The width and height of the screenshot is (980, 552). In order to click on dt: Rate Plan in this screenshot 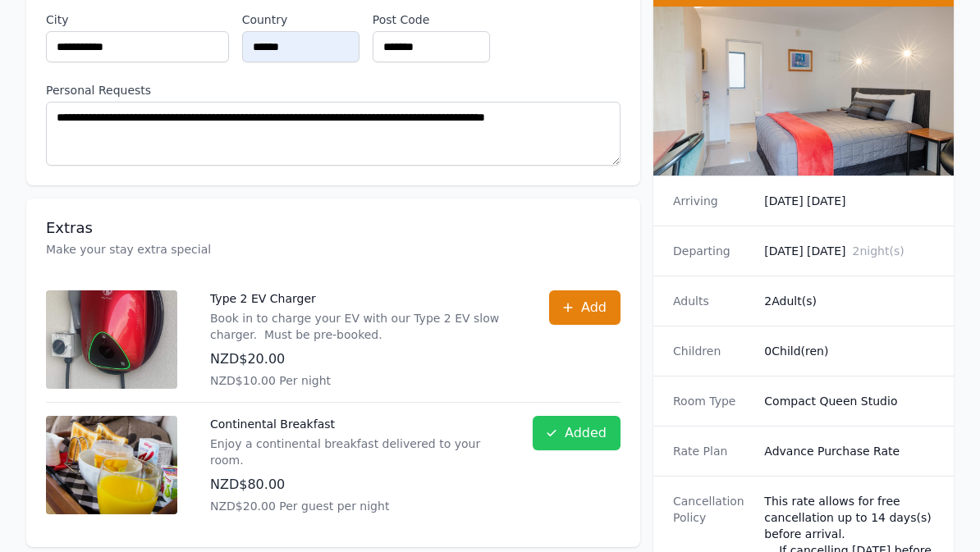, I will do `click(711, 451)`.